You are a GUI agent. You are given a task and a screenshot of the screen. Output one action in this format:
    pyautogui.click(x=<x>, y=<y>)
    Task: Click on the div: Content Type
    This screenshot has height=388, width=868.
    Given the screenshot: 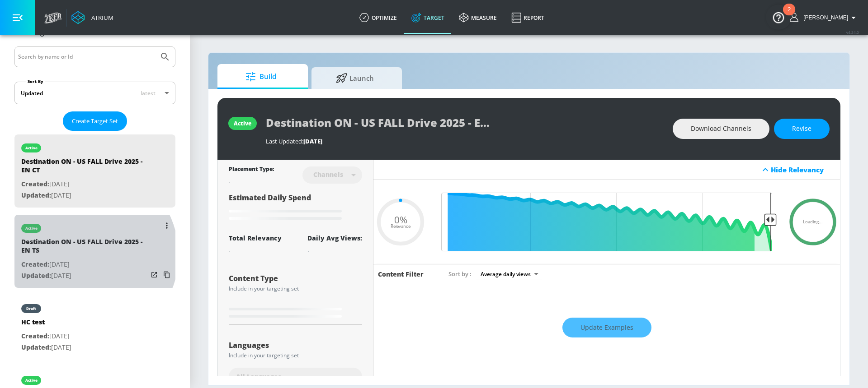 What is the action you would take?
    pyautogui.click(x=295, y=278)
    